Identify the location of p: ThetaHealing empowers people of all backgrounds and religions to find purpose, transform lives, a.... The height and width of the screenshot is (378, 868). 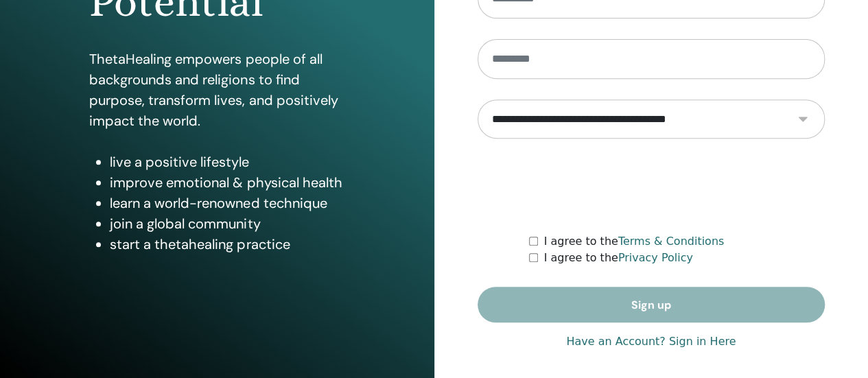
(216, 90).